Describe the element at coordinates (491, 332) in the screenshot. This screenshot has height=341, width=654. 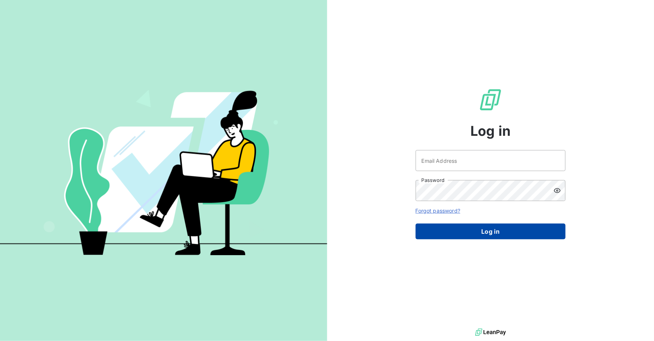
I see `img: logo` at that location.